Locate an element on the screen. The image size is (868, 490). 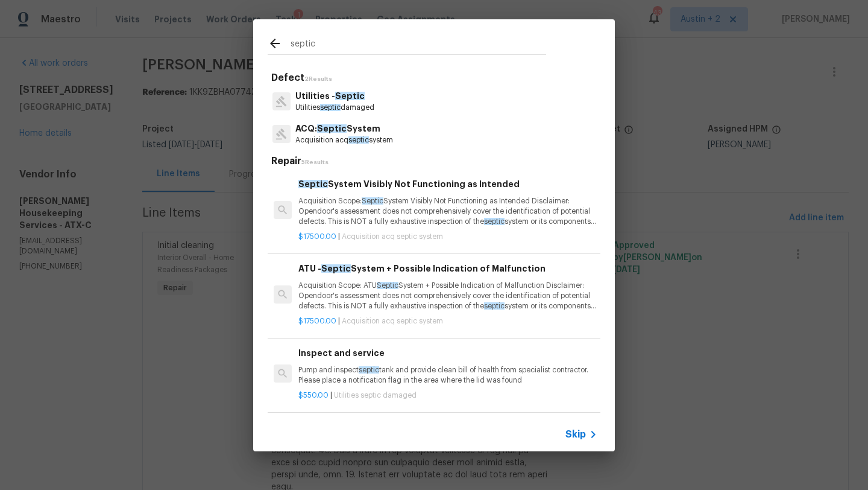
span: 2 Results is located at coordinates (318, 79).